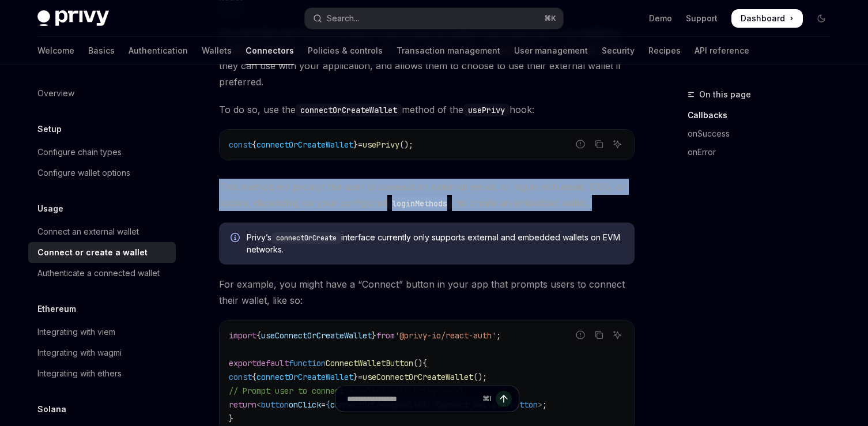 The width and height of the screenshot is (868, 426). I want to click on a: Dashboard, so click(767, 19).